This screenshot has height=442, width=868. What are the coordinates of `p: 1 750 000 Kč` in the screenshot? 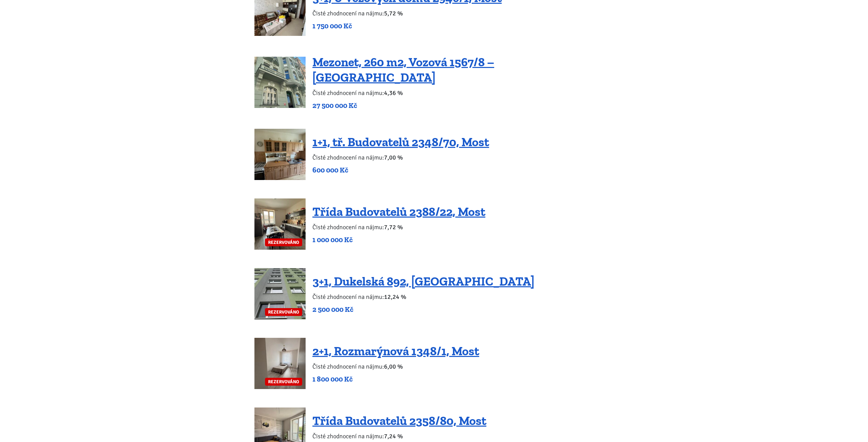 It's located at (407, 26).